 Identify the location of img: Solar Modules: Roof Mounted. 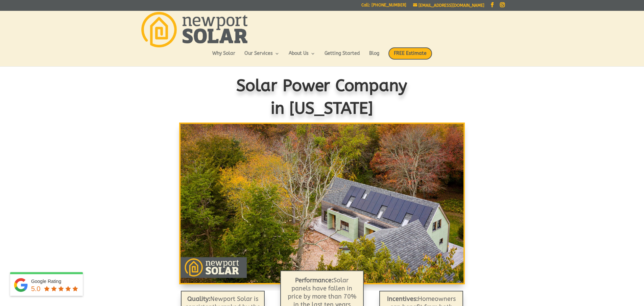
(322, 203).